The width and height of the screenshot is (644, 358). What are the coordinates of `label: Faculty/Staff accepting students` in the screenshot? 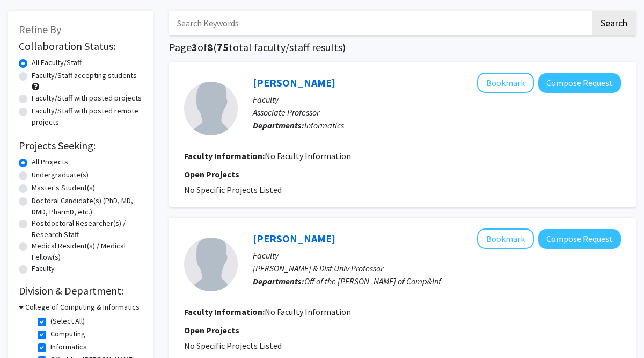 It's located at (84, 75).